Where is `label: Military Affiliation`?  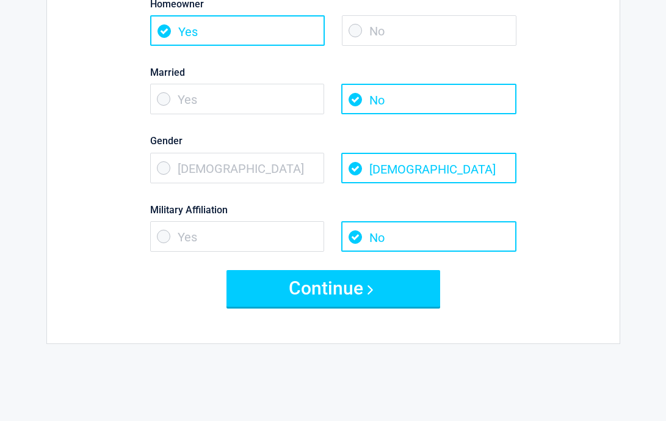 label: Military Affiliation is located at coordinates (333, 209).